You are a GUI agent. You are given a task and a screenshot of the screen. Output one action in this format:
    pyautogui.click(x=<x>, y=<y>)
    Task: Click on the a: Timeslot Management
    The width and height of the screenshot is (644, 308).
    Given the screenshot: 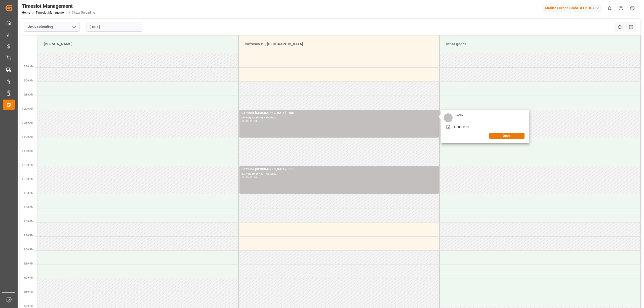 What is the action you would take?
    pyautogui.click(x=51, y=13)
    